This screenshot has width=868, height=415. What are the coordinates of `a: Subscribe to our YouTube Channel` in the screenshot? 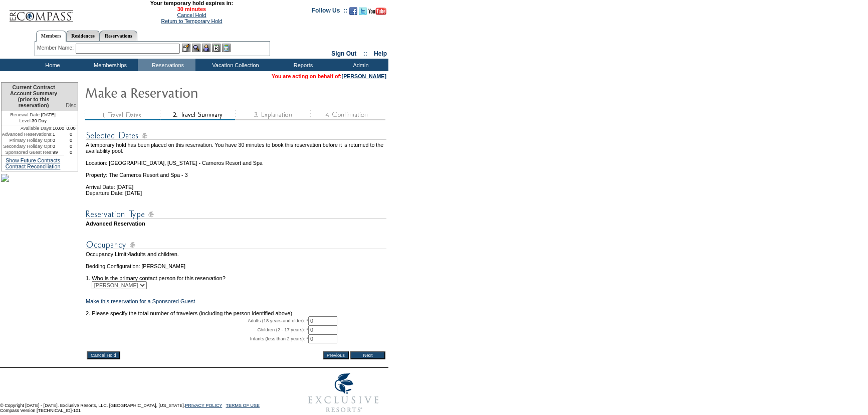 It's located at (378, 13).